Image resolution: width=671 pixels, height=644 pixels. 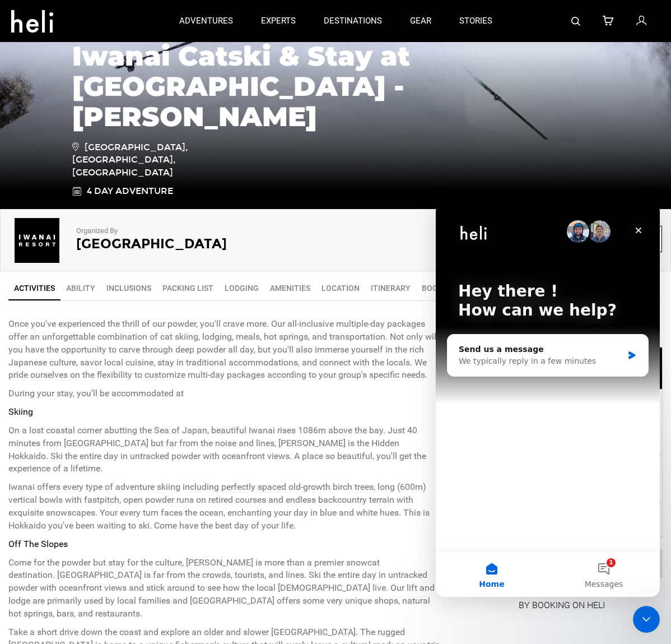 What do you see at coordinates (34, 289) in the screenshot?
I see `a: Activities` at bounding box center [34, 289].